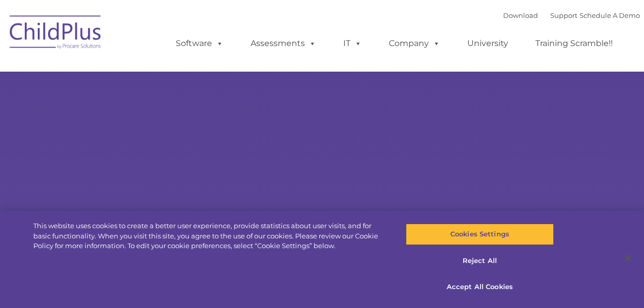  What do you see at coordinates (564, 16) in the screenshot?
I see `a: Support` at bounding box center [564, 16].